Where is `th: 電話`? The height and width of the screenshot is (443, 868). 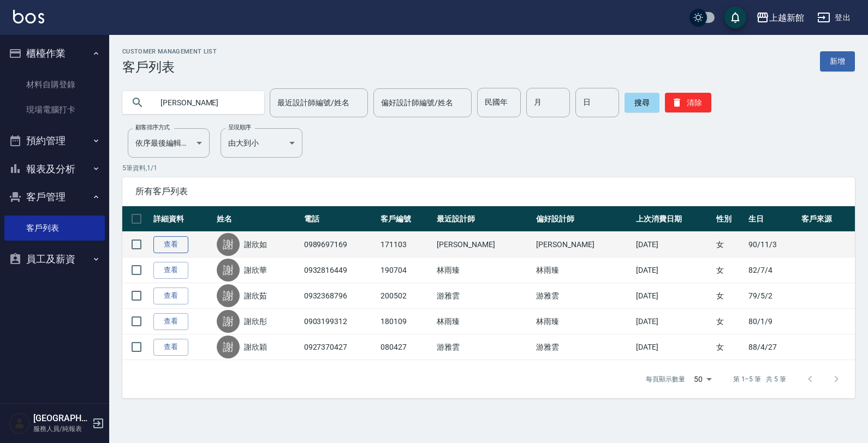 th: 電話 is located at coordinates (339, 219).